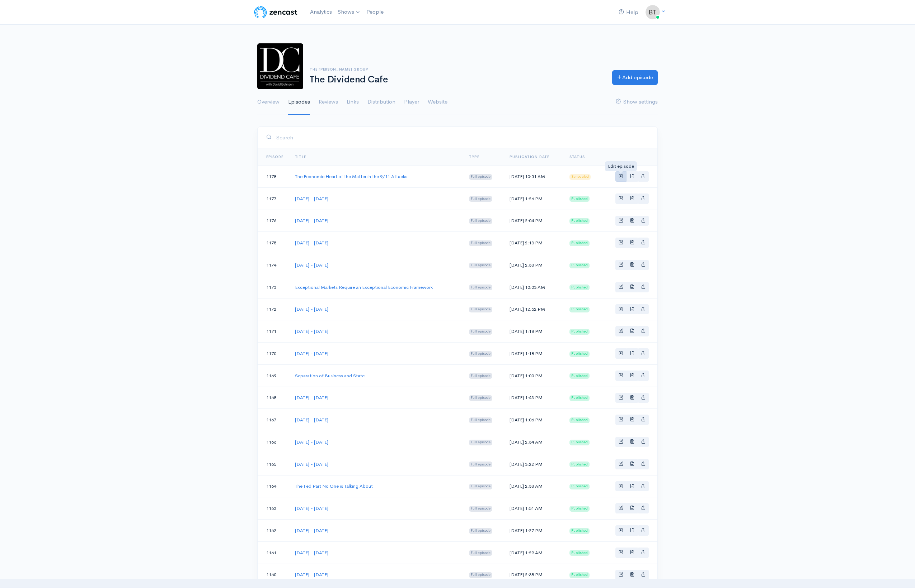  Describe the element at coordinates (273, 331) in the screenshot. I see `td: 1171` at that location.